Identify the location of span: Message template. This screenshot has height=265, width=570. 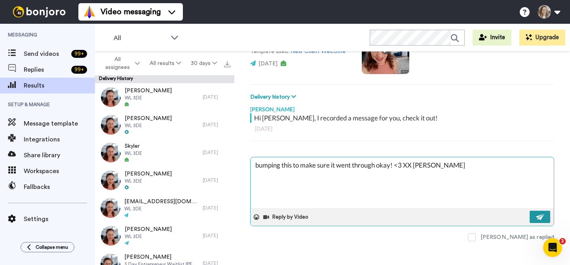
(59, 123).